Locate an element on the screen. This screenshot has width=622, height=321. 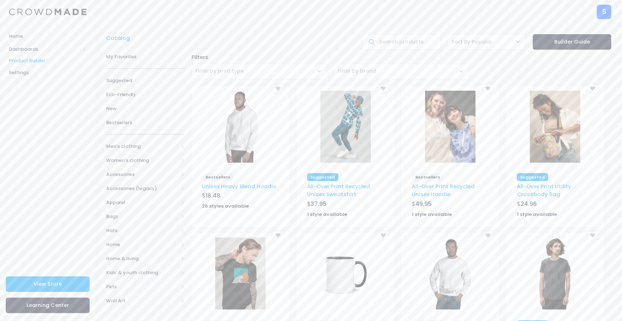
span: My Favorites is located at coordinates (145, 57).